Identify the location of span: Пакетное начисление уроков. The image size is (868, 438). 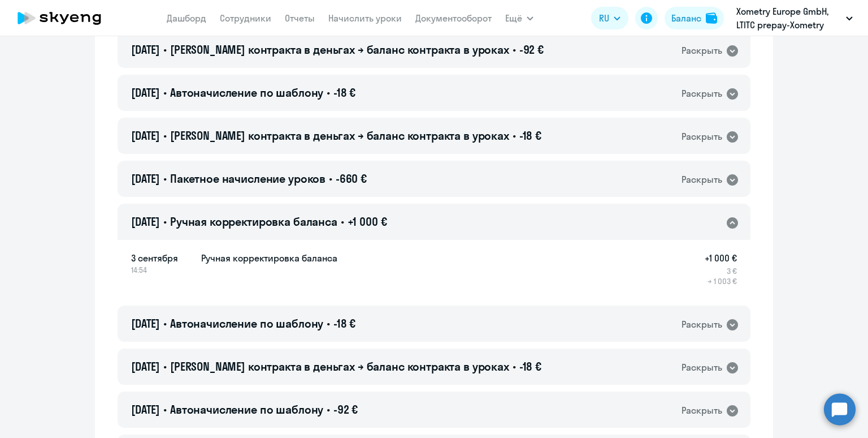
(248, 178).